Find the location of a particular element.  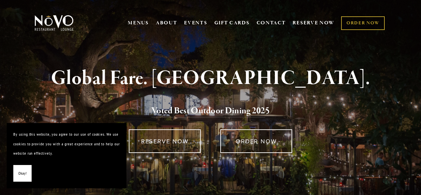

img: Novo Restaurant &amp; Lounge is located at coordinates (54, 23).